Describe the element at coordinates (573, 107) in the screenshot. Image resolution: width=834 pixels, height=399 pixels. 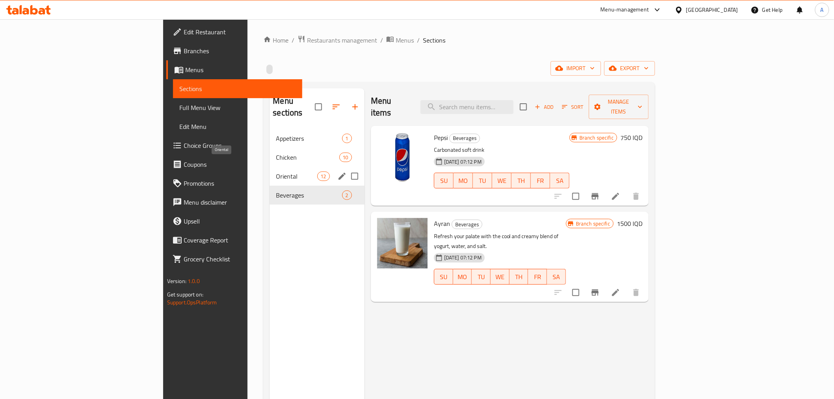
I see `span: Sort` at that location.